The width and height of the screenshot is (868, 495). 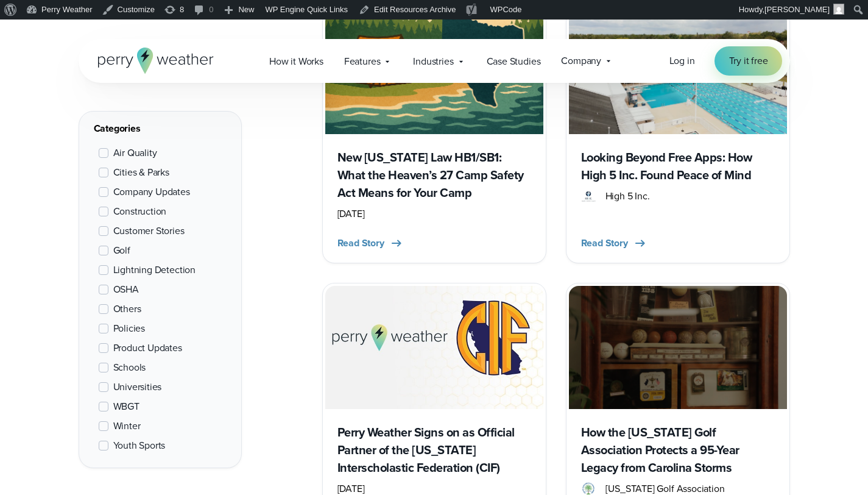 What do you see at coordinates (749, 61) in the screenshot?
I see `a: Try it free` at bounding box center [749, 61].